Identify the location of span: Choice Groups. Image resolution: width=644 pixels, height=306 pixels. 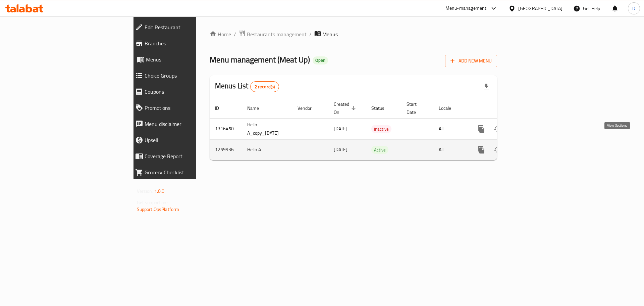
(190, 75).